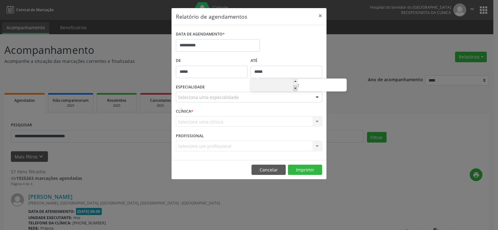 The width and height of the screenshot is (498, 230). I want to click on label: ATÉ, so click(286, 61).